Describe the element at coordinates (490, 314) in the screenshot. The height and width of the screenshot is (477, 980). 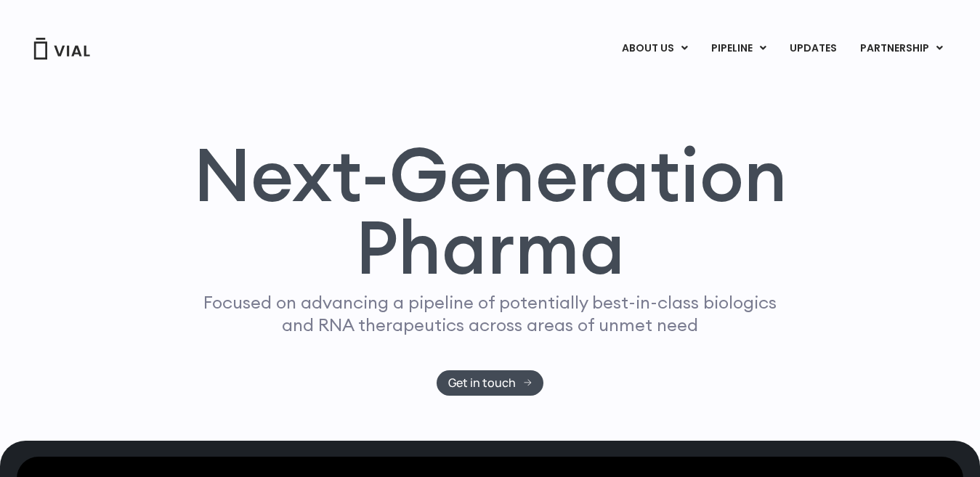
I see `p: Focused on advancing a pipeline of potentially best-in-class biologics and RNA therapeutics acros...` at that location.